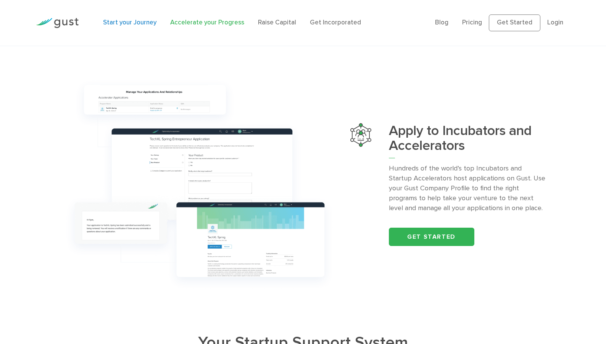 The image size is (606, 344). I want to click on p: Hundreds of the world’s top Incubators and Startup Accelerators host applications on Gust. Use yo..., so click(468, 189).